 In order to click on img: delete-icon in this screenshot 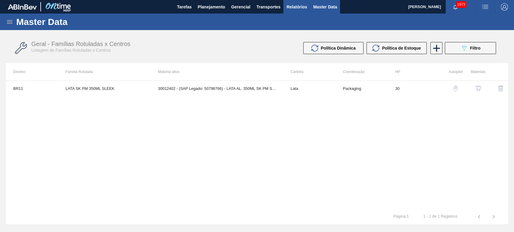, I will do `click(501, 88)`.